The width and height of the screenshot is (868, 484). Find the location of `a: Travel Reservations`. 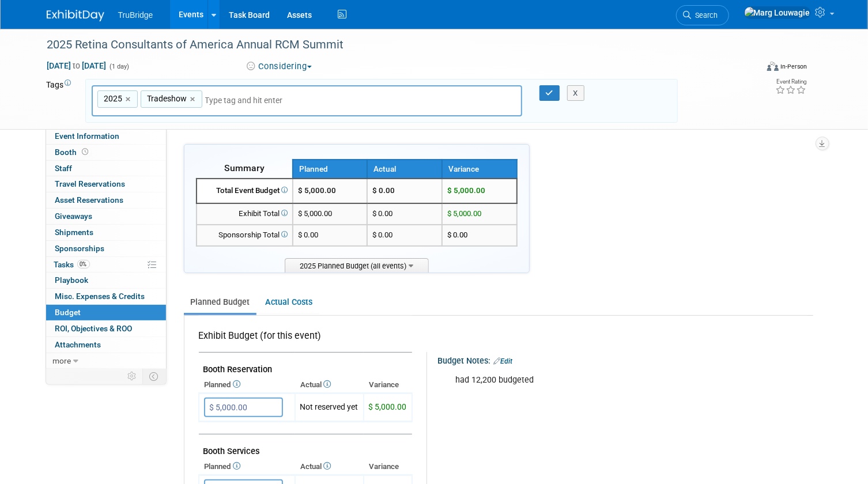

a: Travel Reservations is located at coordinates (106, 184).